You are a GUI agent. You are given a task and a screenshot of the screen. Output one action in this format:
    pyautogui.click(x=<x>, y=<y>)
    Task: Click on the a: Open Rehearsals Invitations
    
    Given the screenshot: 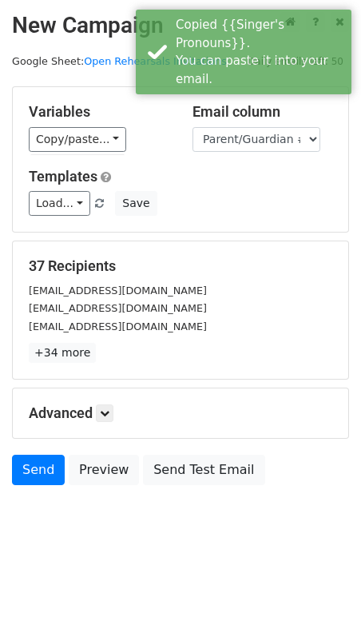 What is the action you would take?
    pyautogui.click(x=155, y=61)
    